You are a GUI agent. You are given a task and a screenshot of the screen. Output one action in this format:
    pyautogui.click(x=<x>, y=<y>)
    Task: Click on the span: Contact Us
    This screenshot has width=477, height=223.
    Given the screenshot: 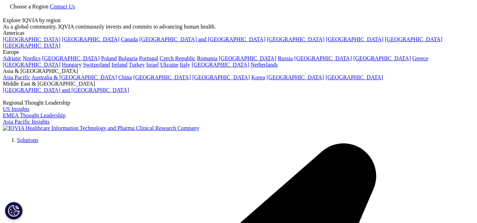 What is the action you would take?
    pyautogui.click(x=62, y=6)
    